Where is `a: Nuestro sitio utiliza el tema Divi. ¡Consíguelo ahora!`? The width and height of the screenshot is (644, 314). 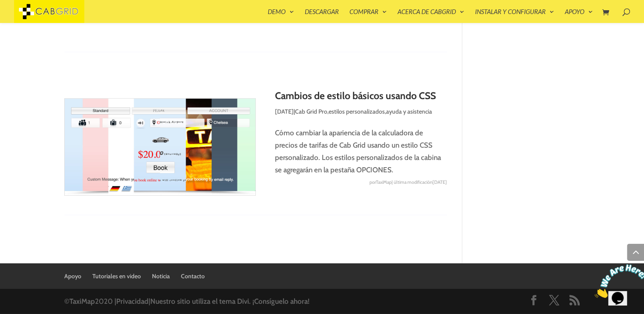
a: Nuestro sitio utiliza el tema Divi. ¡Consíguelo ahora! is located at coordinates (230, 301).